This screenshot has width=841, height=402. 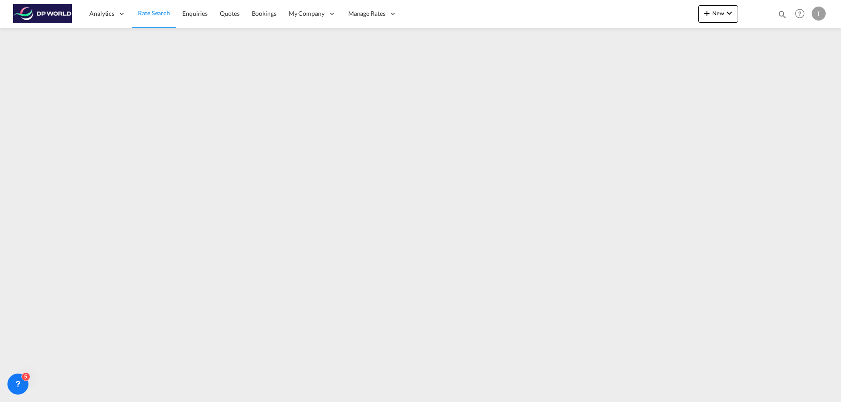 I want to click on md-icon: icon-chevron-down, so click(x=729, y=13).